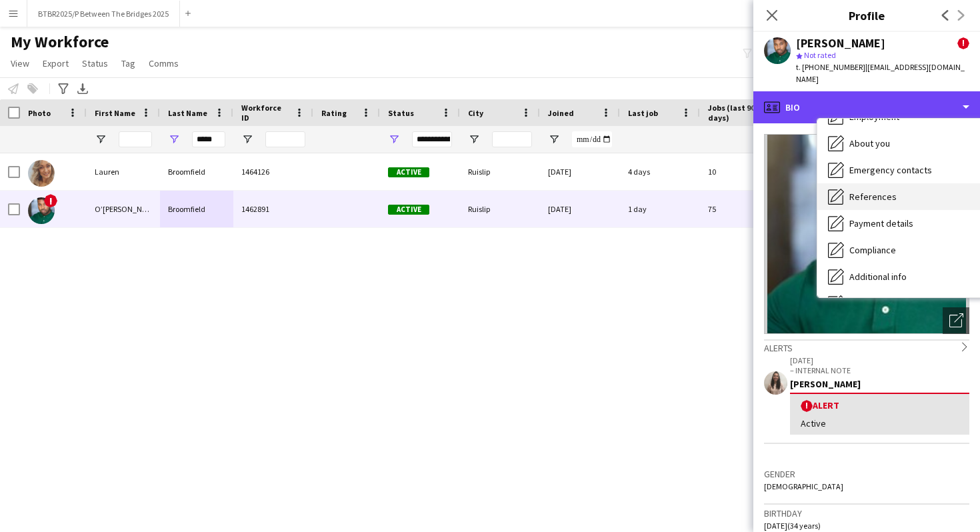 This screenshot has height=532, width=980. I want to click on a: Comms, so click(163, 63).